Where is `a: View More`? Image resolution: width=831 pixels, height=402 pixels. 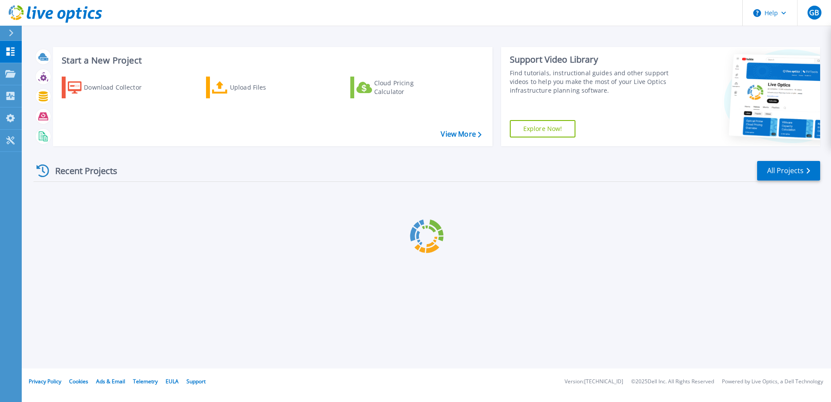
a: View More is located at coordinates (461, 134).